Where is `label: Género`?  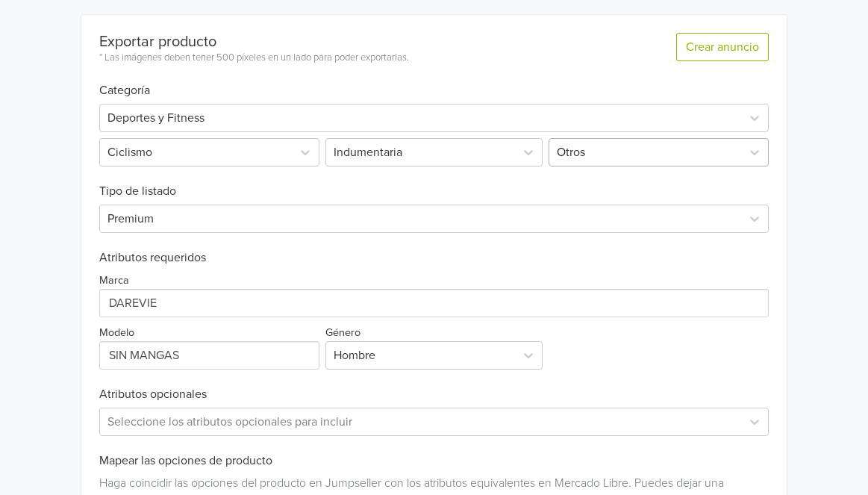
label: Género is located at coordinates (343, 333).